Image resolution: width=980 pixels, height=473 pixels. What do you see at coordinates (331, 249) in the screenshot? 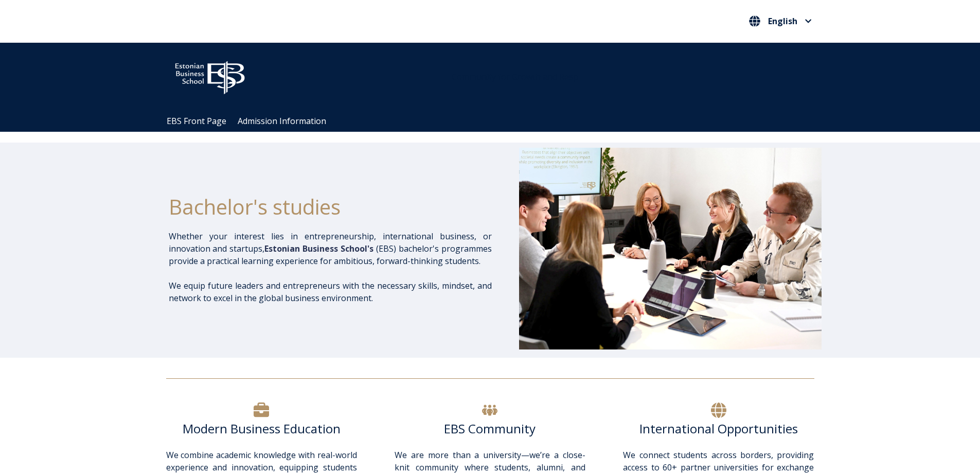
I see `p: Whether your interest lies in entrepreneurship, international business, or innovation and startup...` at bounding box center [331, 249].